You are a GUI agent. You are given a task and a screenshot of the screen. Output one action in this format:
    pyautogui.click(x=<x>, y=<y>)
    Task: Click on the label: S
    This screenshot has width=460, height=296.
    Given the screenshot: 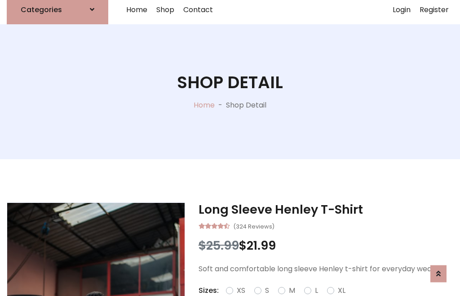 What is the action you would take?
    pyautogui.click(x=267, y=290)
    